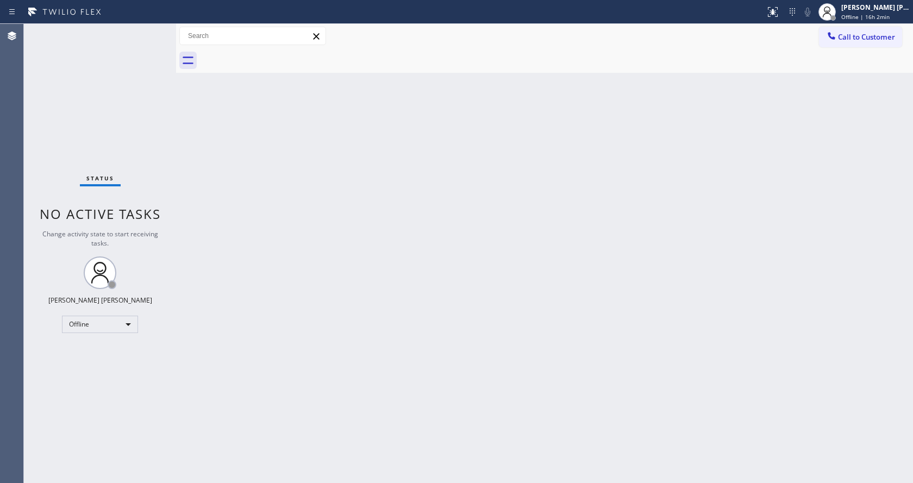 This screenshot has height=483, width=913. What do you see at coordinates (100, 324) in the screenshot?
I see `div: Offline` at bounding box center [100, 324].